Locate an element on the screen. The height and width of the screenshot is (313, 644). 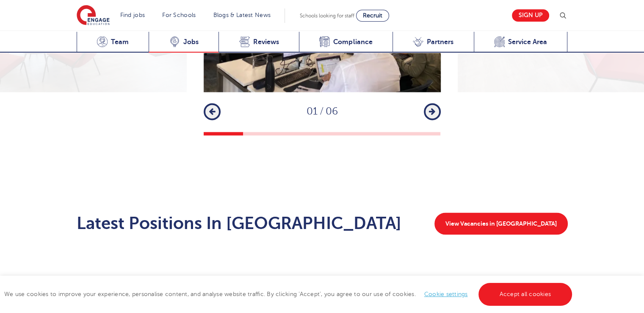
a: Compliance is located at coordinates (345, 42).